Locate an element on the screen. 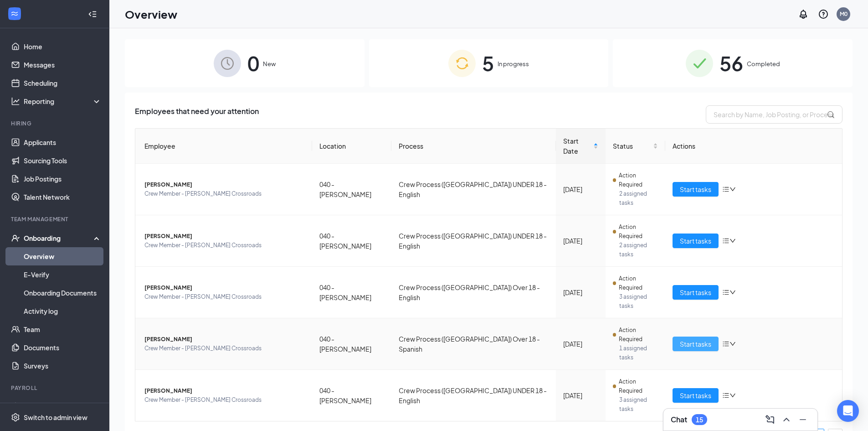 The height and width of the screenshot is (431, 868). svg: ChevronUp is located at coordinates (786, 420).